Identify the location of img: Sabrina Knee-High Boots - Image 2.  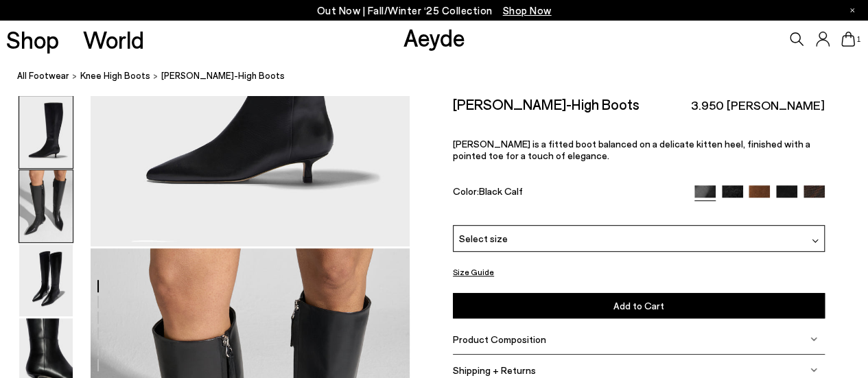
(46, 206).